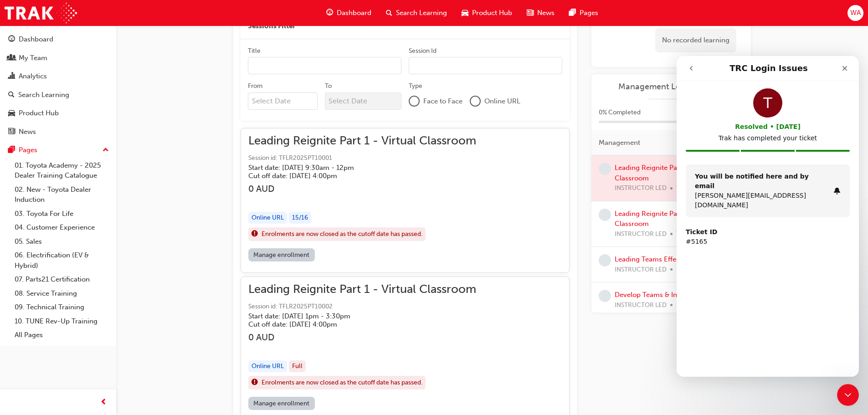 Image resolution: width=868 pixels, height=415 pixels. I want to click on a: 08. Service Training, so click(62, 293).